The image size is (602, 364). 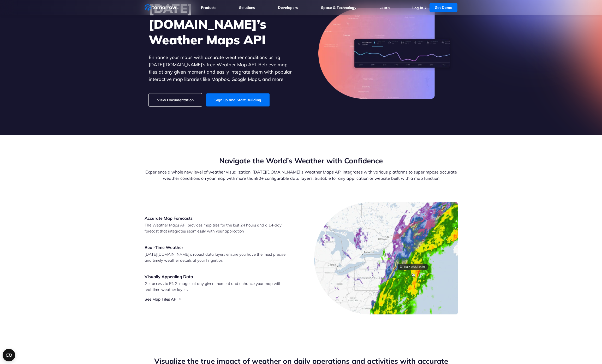 What do you see at coordinates (208, 8) in the screenshot?
I see `a: Products` at bounding box center [208, 8].